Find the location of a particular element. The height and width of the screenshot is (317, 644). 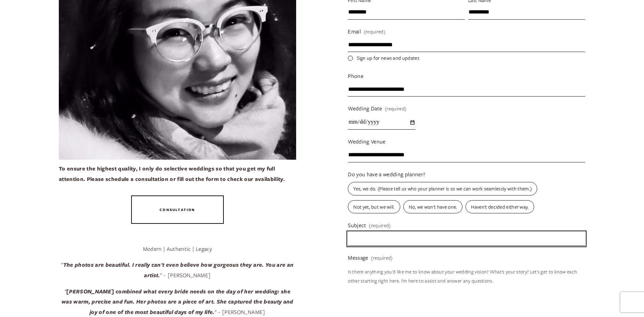

span: Email is located at coordinates (354, 31).